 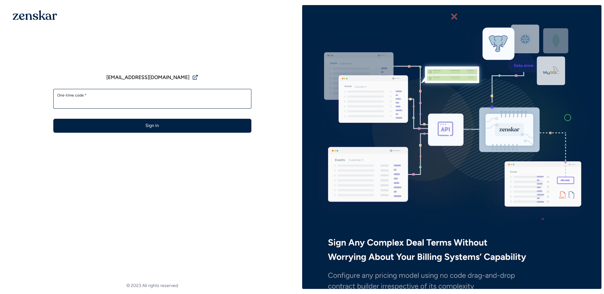 I want to click on label: One-time code *, so click(x=152, y=95).